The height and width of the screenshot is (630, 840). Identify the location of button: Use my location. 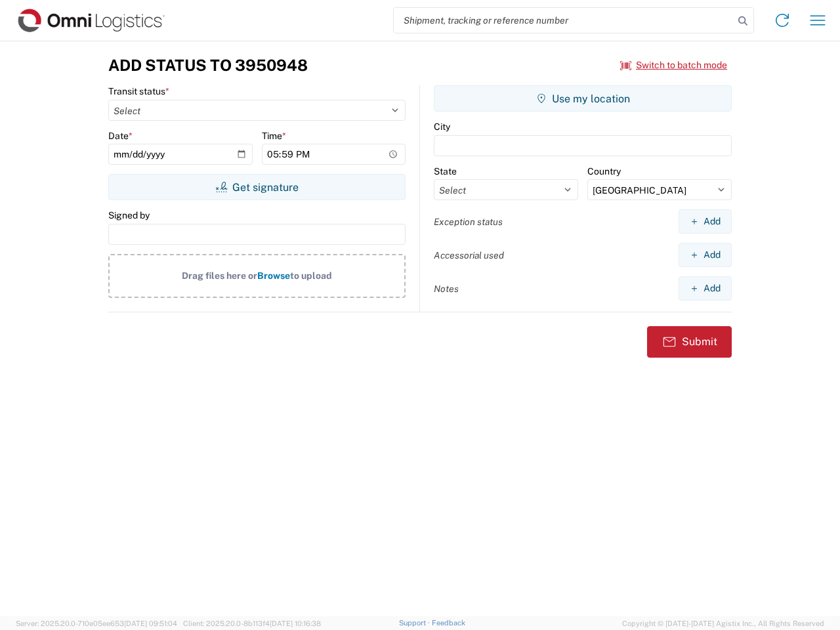
(583, 98).